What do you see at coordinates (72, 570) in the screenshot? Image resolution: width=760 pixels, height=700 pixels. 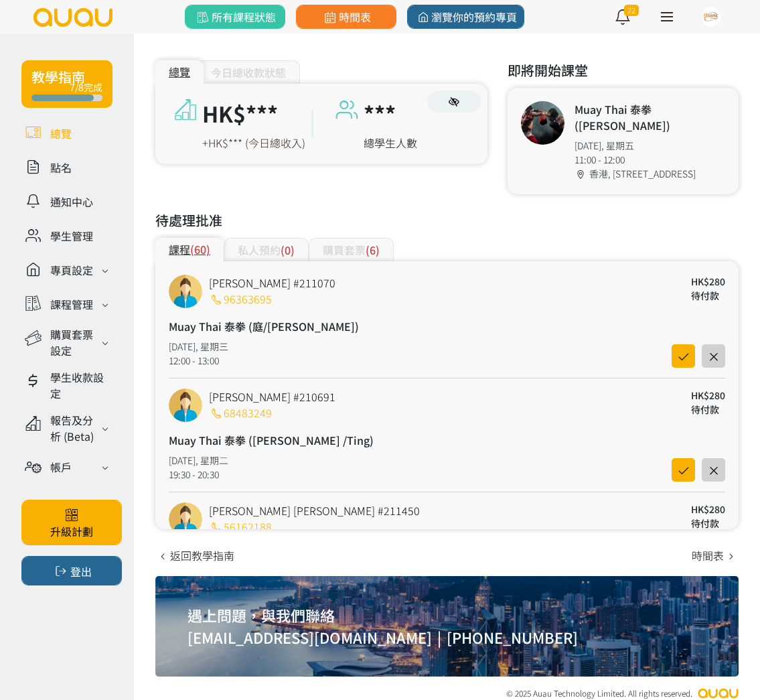 I see `button: 登出` at bounding box center [72, 570].